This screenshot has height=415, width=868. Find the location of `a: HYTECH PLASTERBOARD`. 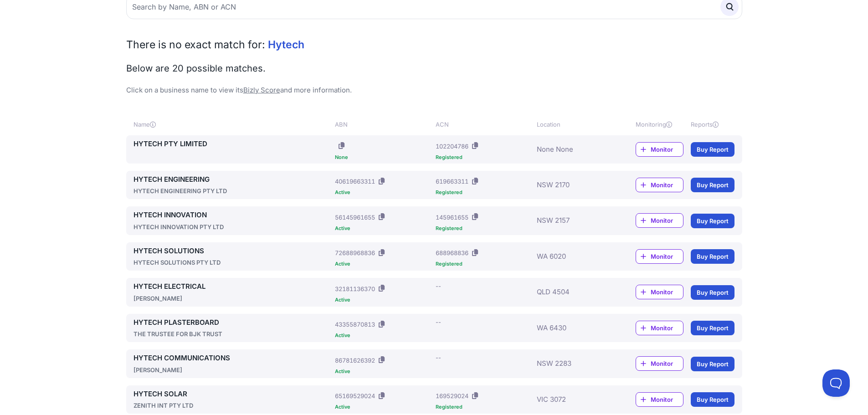

a: HYTECH PLASTERBOARD is located at coordinates (232, 322).